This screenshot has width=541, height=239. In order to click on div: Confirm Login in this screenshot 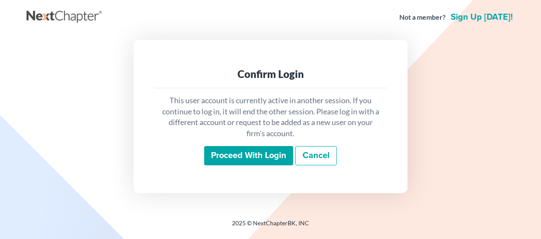, I will do `click(271, 74)`.